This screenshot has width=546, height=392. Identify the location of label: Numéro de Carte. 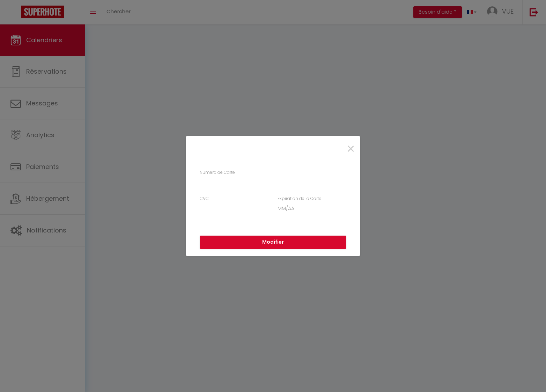
(217, 173).